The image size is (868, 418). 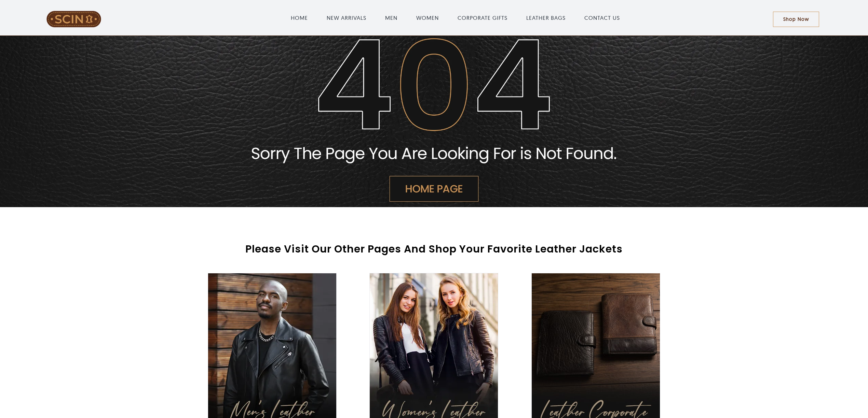 I want to click on a: Shop Now, so click(x=796, y=19).